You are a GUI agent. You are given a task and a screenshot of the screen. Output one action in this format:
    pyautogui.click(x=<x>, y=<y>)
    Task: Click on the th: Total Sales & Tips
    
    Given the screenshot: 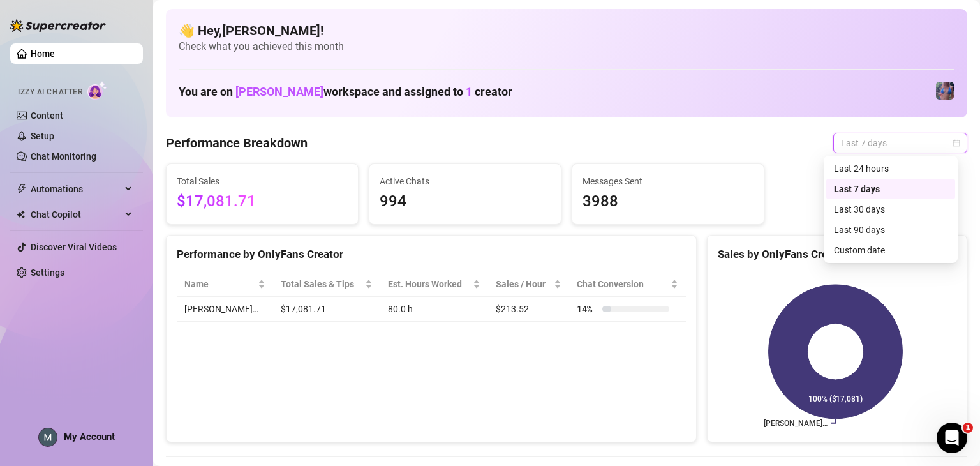 What is the action you would take?
    pyautogui.click(x=327, y=284)
    